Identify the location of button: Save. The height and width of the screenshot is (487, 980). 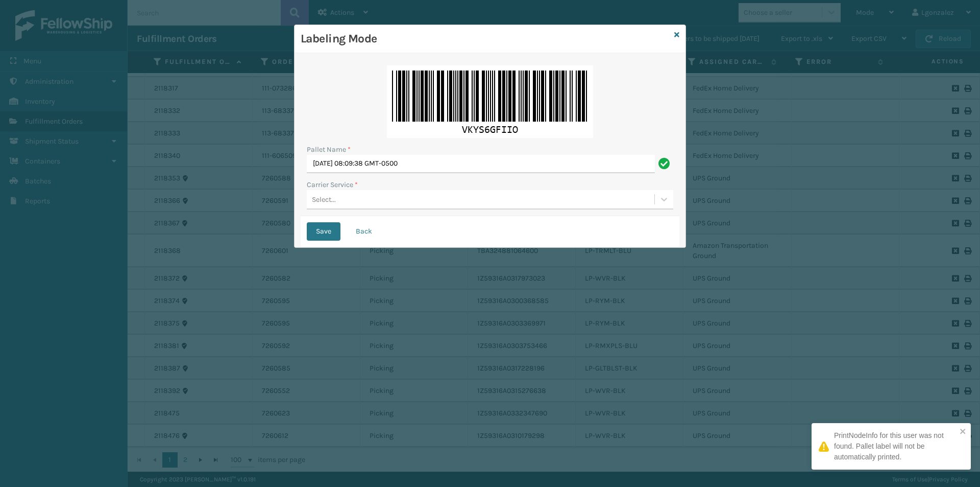
(324, 231).